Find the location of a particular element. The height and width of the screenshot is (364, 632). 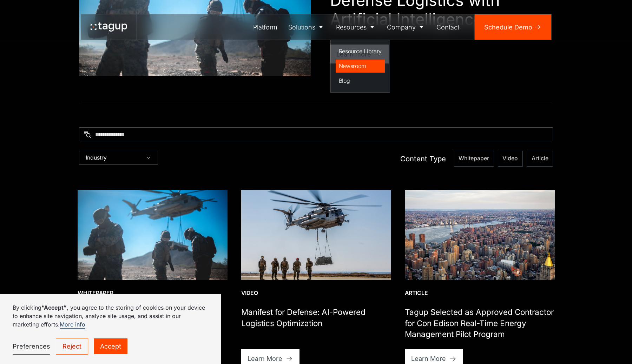

nav: Resources is located at coordinates (360, 66).